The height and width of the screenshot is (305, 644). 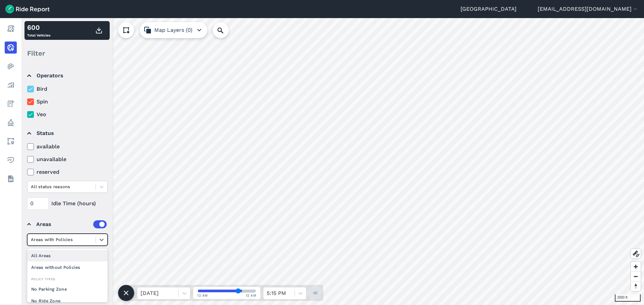 What do you see at coordinates (333, 162) in the screenshot?
I see `canvas: Map` at bounding box center [333, 162].